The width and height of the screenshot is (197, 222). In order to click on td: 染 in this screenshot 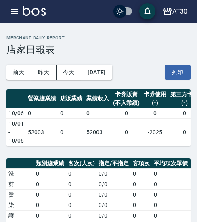, I will do `click(20, 205)`.